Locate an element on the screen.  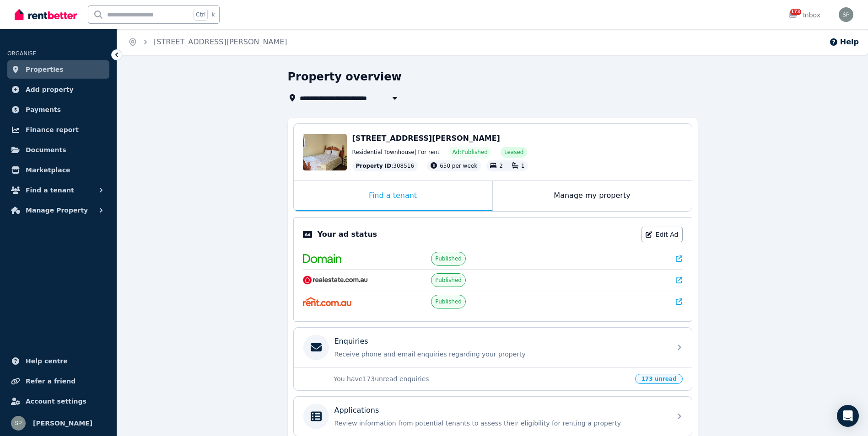
span: Property ID is located at coordinates (374, 166).